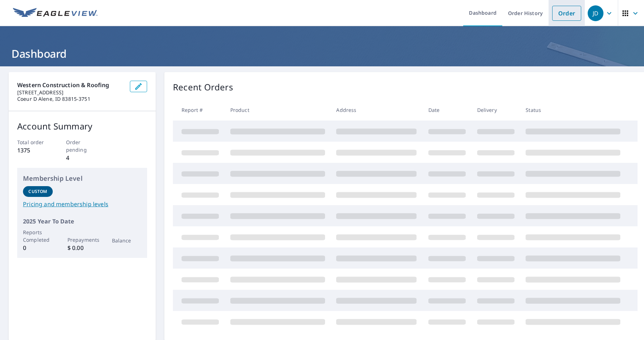 The height and width of the screenshot is (340, 644). I want to click on p: 2025 Year To Date, so click(82, 221).